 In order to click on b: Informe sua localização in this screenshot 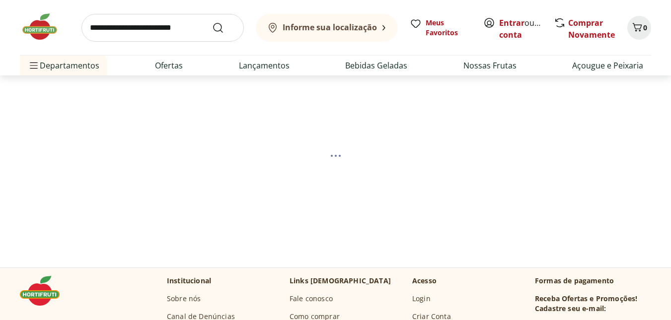, I will do `click(330, 27)`.